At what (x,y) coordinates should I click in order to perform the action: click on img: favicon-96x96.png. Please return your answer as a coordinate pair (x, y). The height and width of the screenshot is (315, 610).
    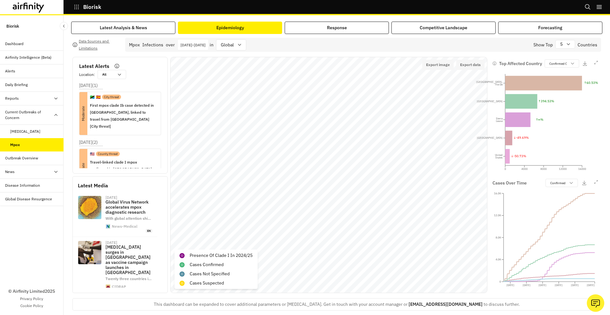
    Looking at the image, I should click on (108, 226).